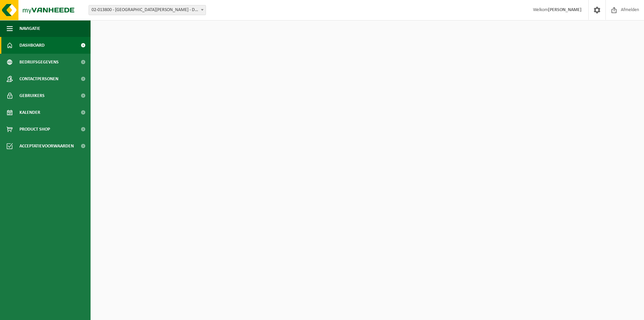 The height and width of the screenshot is (320, 644). What do you see at coordinates (32, 45) in the screenshot?
I see `span: Dashboard` at bounding box center [32, 45].